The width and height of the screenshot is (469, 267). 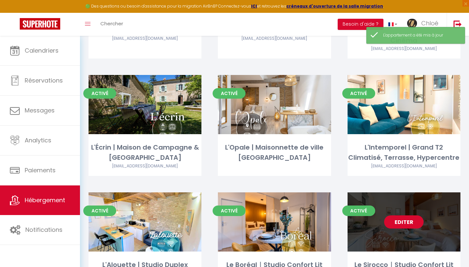 What do you see at coordinates (15, 13) in the screenshot?
I see `button: Ouvrir le widget de chat LiveChat` at bounding box center [15, 13].